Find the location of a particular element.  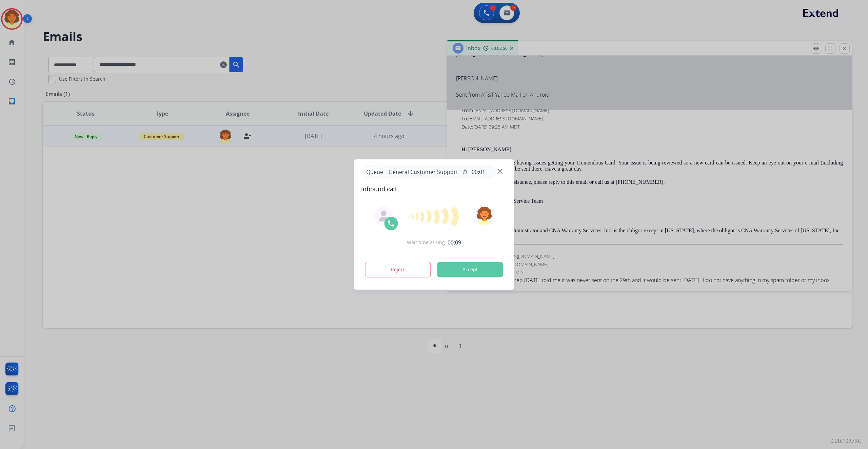

span: 00:09 is located at coordinates (455, 243).